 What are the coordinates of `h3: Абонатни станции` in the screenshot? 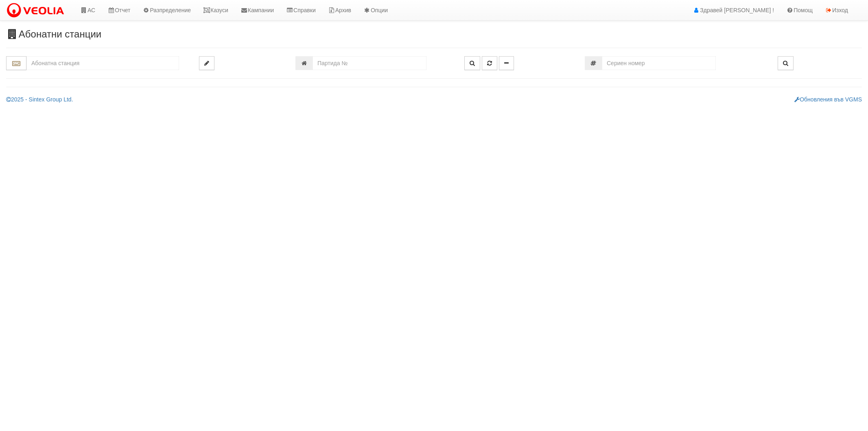 It's located at (434, 35).